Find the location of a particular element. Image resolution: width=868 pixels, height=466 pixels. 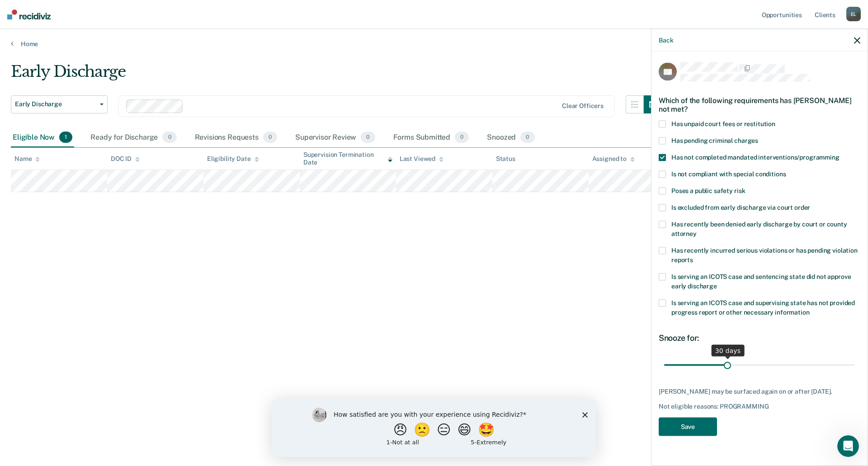

button: 1 is located at coordinates (129, 32).